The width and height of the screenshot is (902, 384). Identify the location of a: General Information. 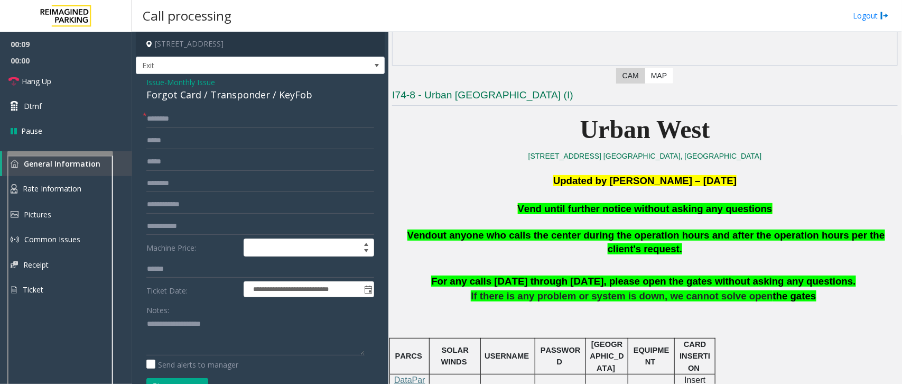
(67, 163).